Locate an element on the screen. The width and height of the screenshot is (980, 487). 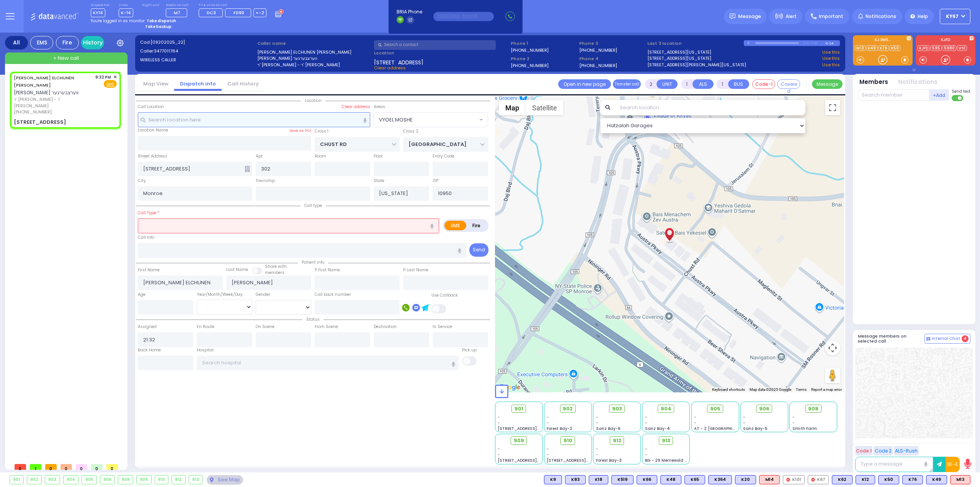
label: Fire units on call is located at coordinates (233, 5).